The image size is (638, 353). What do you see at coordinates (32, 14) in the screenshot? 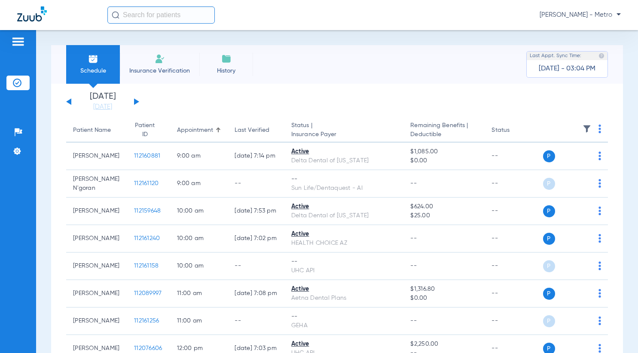
I see `img: Zuub Logo` at bounding box center [32, 14].